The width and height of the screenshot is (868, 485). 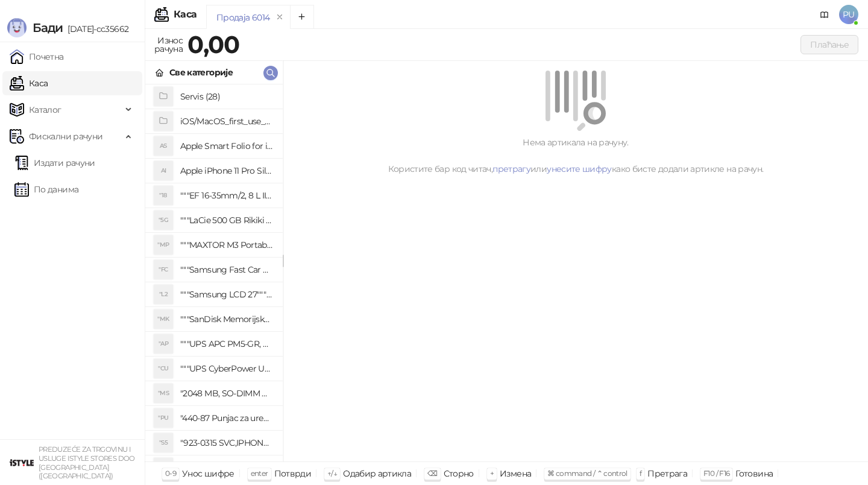 What do you see at coordinates (66, 136) in the screenshot?
I see `span: Фискални рачуни` at bounding box center [66, 136].